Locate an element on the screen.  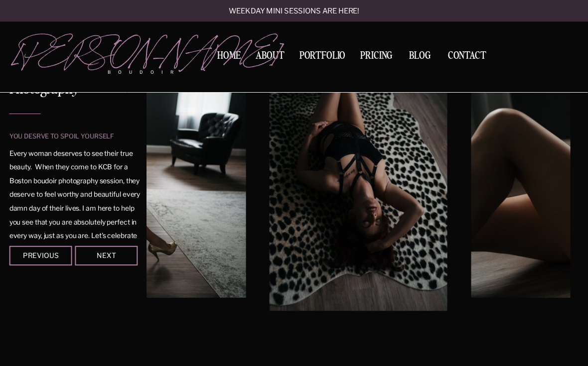
p: Weekday mini sessions are here! is located at coordinates (294, 12).